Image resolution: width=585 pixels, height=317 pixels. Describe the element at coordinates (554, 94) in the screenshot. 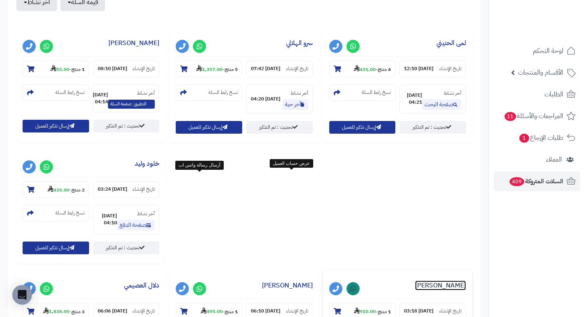

I see `span: الطلبات` at that location.